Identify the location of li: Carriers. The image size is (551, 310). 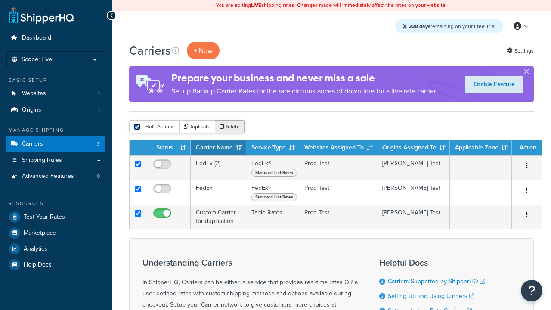
(56, 144).